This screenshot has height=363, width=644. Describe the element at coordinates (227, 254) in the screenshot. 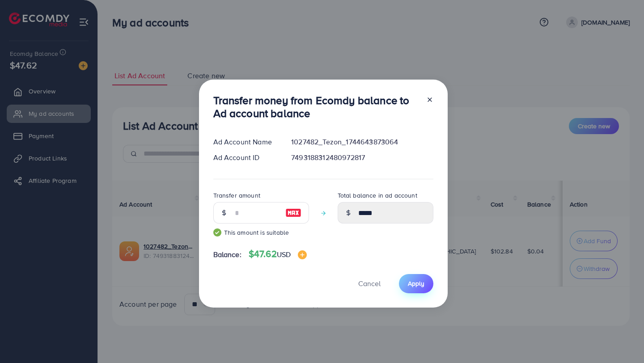

I see `span: Balance:` at that location.